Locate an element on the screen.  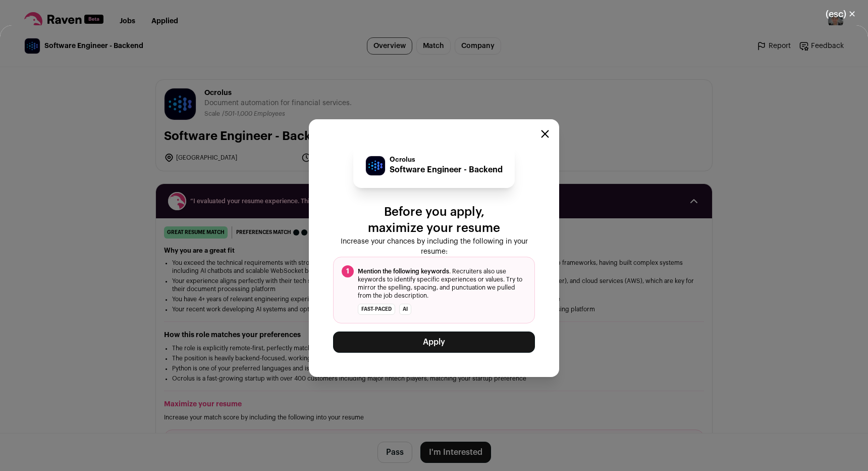
p: Ocrolus is located at coordinates (446, 160).